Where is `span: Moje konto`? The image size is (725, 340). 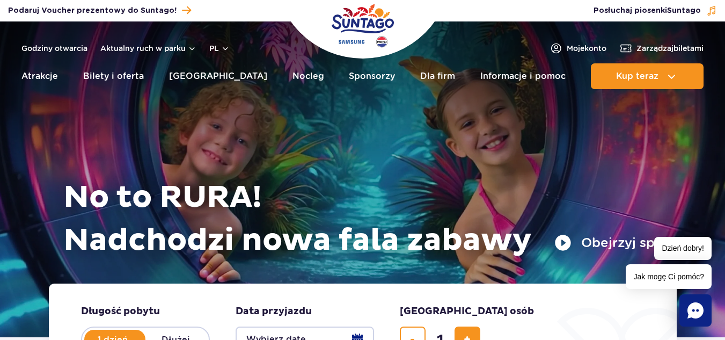
span: Moje konto is located at coordinates (587, 48).